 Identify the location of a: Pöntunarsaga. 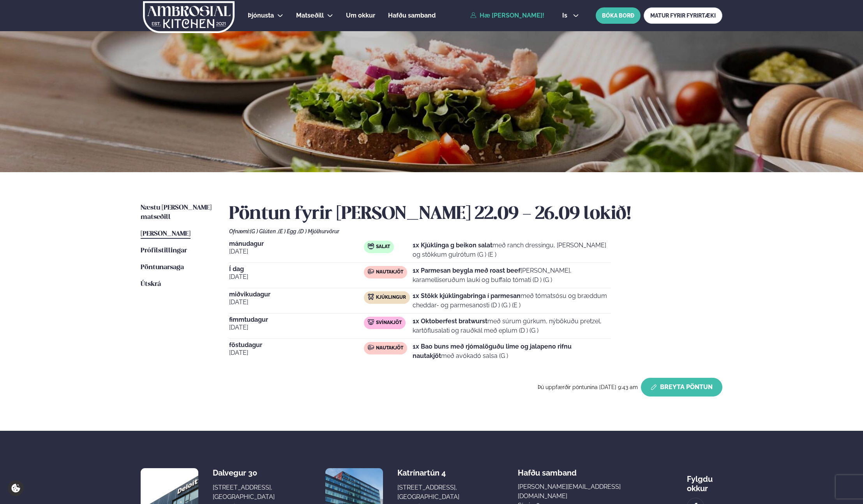
(162, 267).